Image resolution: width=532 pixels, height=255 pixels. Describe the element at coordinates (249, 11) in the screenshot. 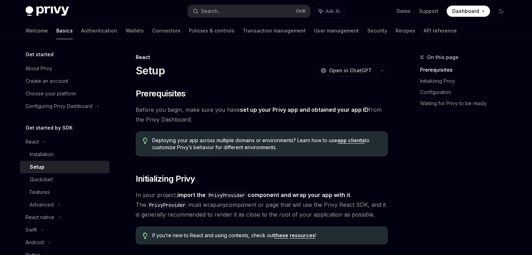

I see `button: Search...CtrlK` at that location.